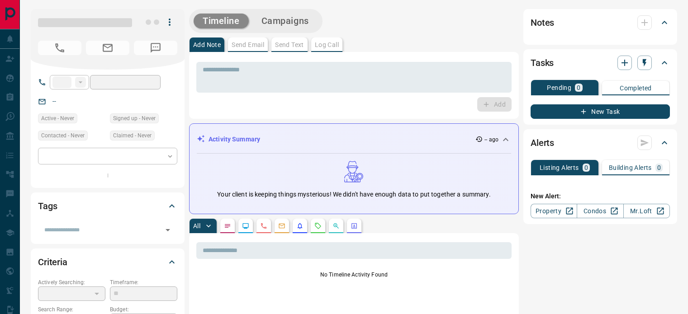 The width and height of the screenshot is (688, 314). What do you see at coordinates (630, 168) in the screenshot?
I see `p: Building Alerts` at bounding box center [630, 168].